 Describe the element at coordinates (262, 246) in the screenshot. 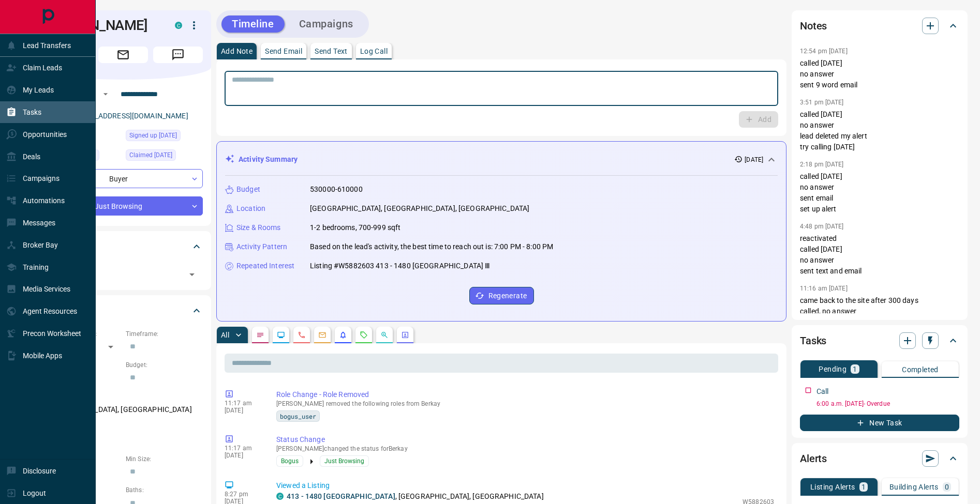

I see `p: Activity Pattern` at that location.